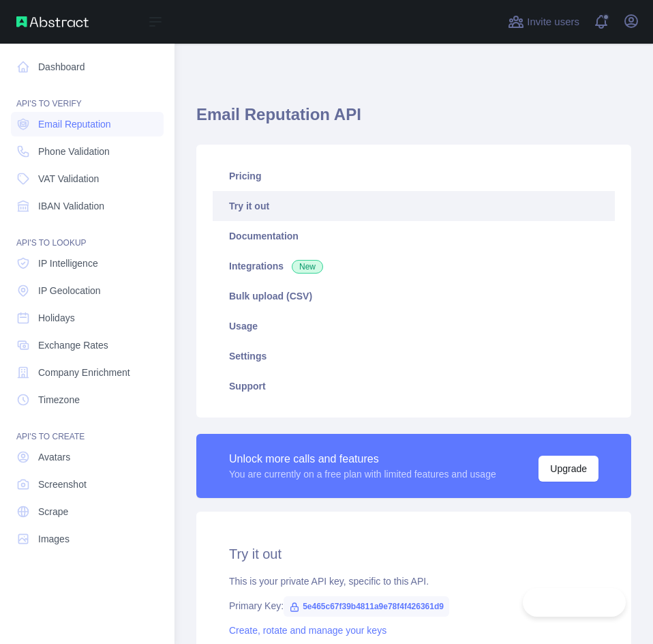 The height and width of the screenshot is (644, 653). I want to click on span: IP Geolocation, so click(70, 290).